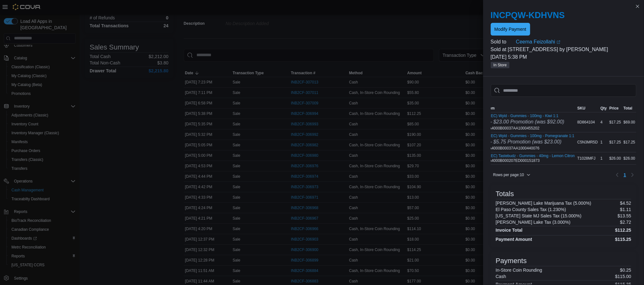  What do you see at coordinates (614, 108) in the screenshot?
I see `span: Price` at bounding box center [614, 108].